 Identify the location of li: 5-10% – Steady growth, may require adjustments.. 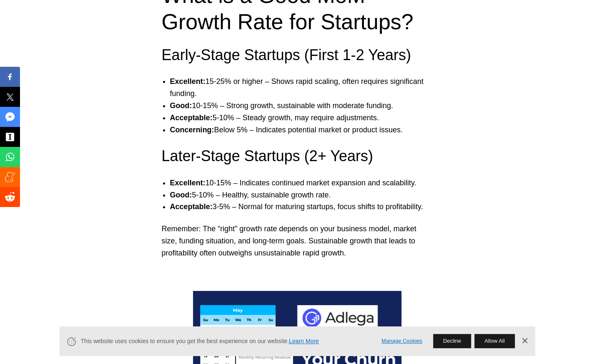
(305, 118).